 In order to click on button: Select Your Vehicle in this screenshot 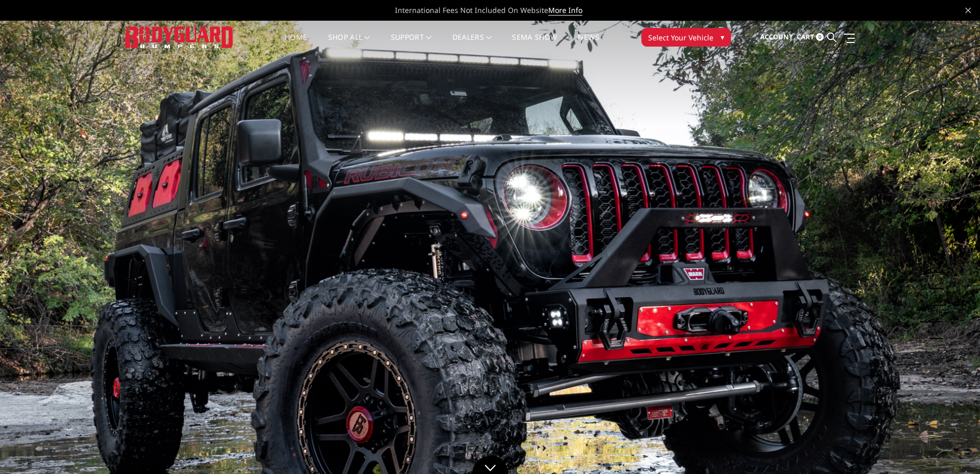, I will do `click(686, 37)`.